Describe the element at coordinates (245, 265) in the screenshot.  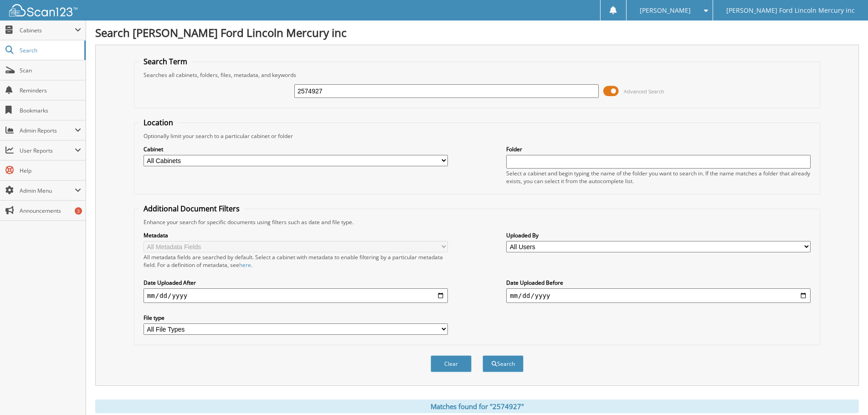
I see `a: here` at that location.